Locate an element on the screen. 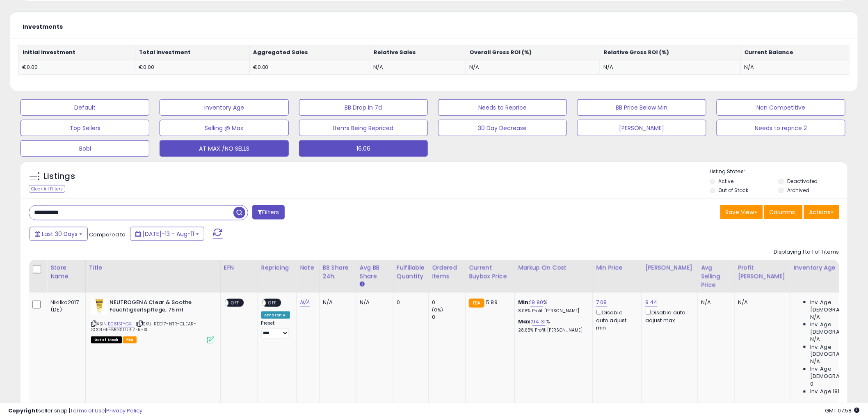 Image resolution: width=868 pixels, height=419 pixels. button: Columns is located at coordinates (784, 212).